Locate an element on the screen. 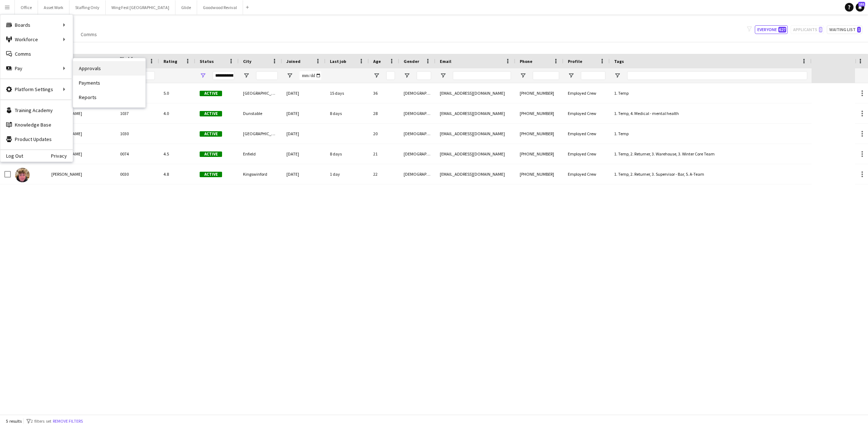 The image size is (868, 427). div: 0074 is located at coordinates (137, 154).